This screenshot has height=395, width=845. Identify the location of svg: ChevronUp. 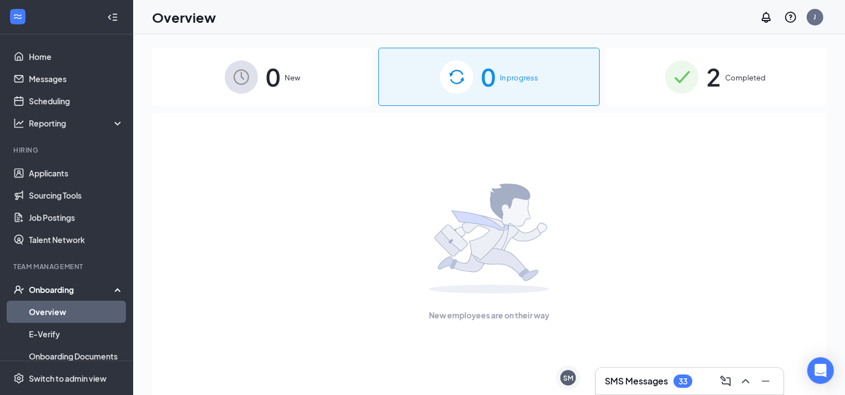
(746, 381).